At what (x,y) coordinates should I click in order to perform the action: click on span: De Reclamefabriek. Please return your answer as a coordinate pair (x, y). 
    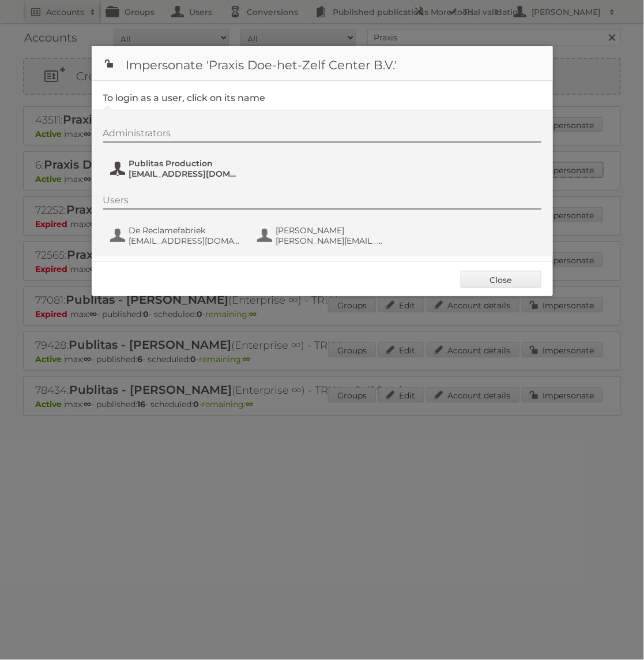
    Looking at the image, I should click on (185, 230).